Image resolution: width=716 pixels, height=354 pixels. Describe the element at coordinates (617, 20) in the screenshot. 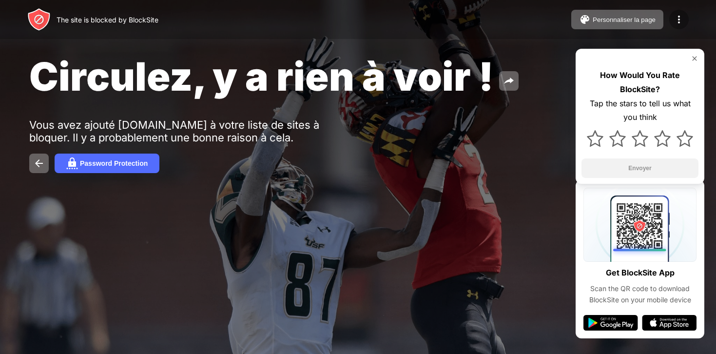

I see `button: Personnaliser la page` at that location.